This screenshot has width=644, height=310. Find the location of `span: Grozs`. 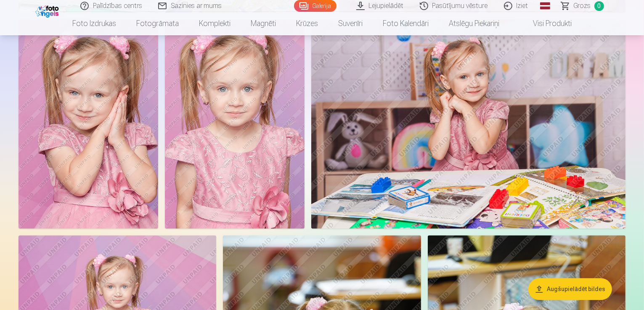

span: Grozs is located at coordinates (582, 6).